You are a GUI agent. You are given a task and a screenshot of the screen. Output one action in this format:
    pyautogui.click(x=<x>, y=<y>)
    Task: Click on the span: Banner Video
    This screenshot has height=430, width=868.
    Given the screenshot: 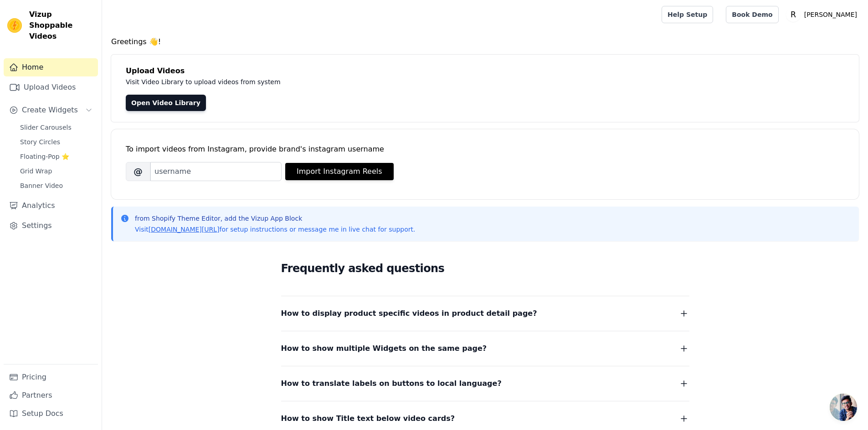 What is the action you would take?
    pyautogui.click(x=42, y=186)
    